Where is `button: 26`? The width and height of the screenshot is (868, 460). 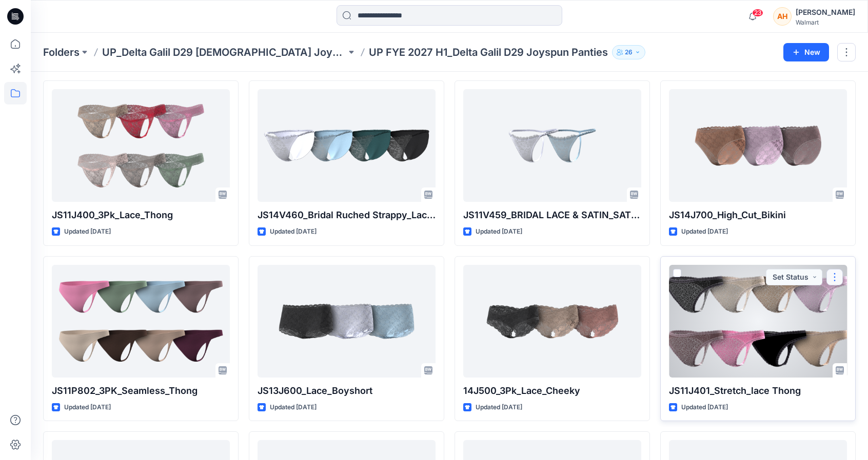 button: 26 is located at coordinates (629, 53).